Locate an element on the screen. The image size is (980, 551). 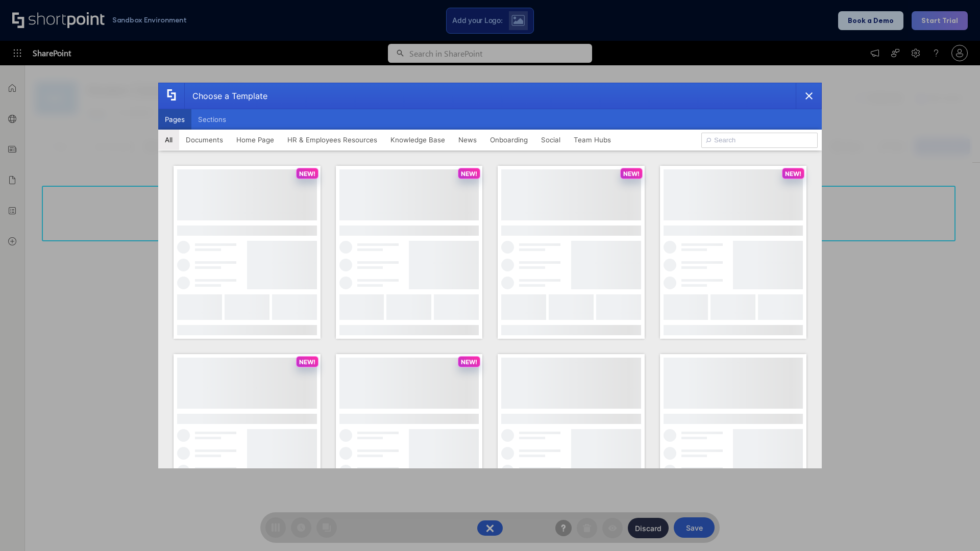
button: Knowledge Base is located at coordinates (418, 140).